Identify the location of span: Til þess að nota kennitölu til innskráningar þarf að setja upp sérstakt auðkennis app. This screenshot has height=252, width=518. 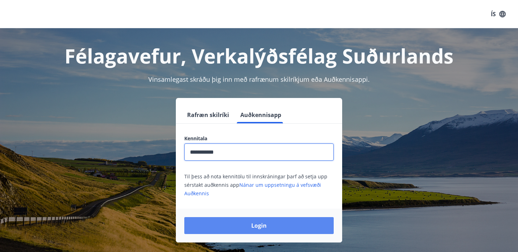
(256, 185).